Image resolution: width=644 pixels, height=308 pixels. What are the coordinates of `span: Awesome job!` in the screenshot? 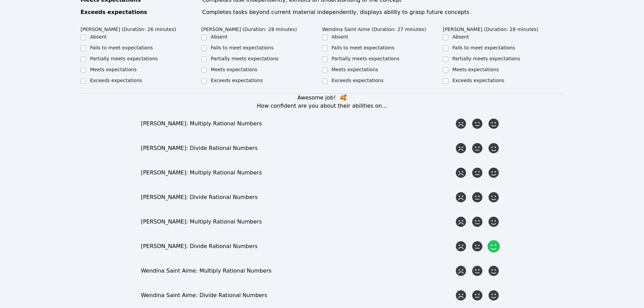 It's located at (317, 98).